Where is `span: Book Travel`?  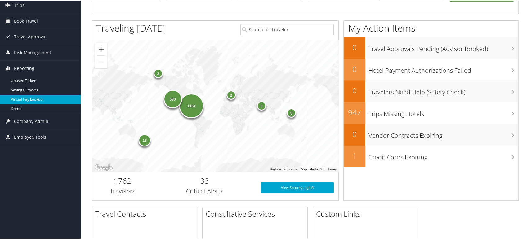
span: Book Travel is located at coordinates (26, 20).